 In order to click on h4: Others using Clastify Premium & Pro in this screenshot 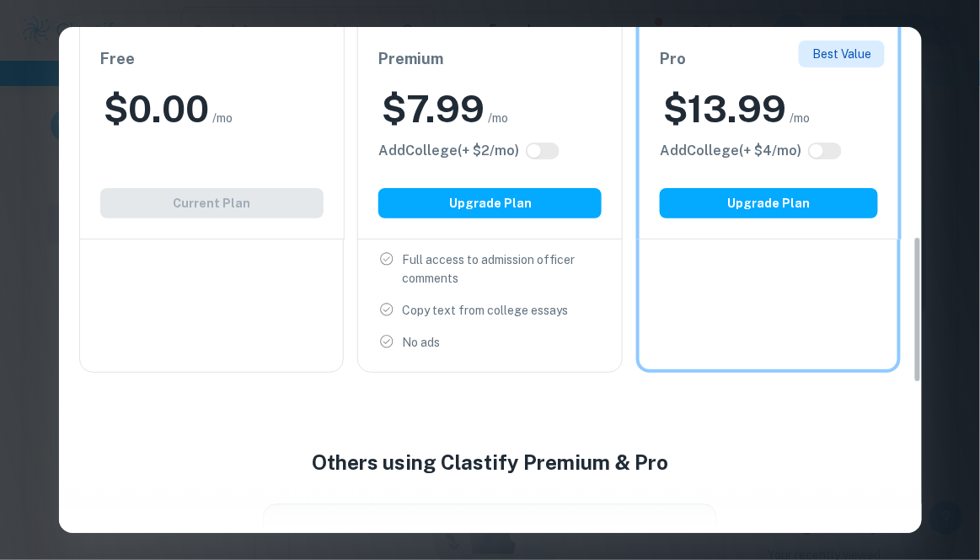, I will do `click(490, 462)`.